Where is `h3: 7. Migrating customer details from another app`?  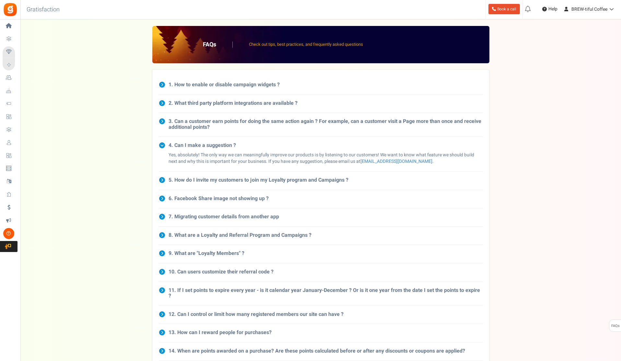 h3: 7. Migrating customer details from another app is located at coordinates (224, 217).